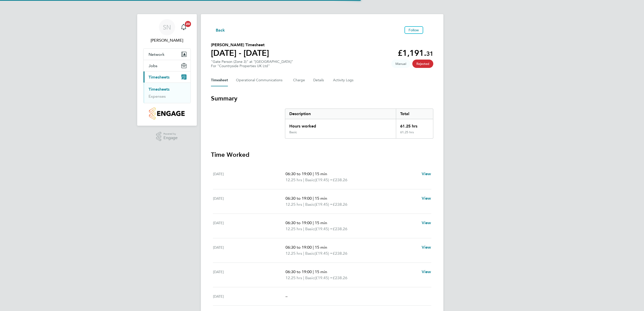 This screenshot has height=311, width=644. What do you see at coordinates (167, 40) in the screenshot?
I see `span: Stephen Nottage` at bounding box center [167, 40].